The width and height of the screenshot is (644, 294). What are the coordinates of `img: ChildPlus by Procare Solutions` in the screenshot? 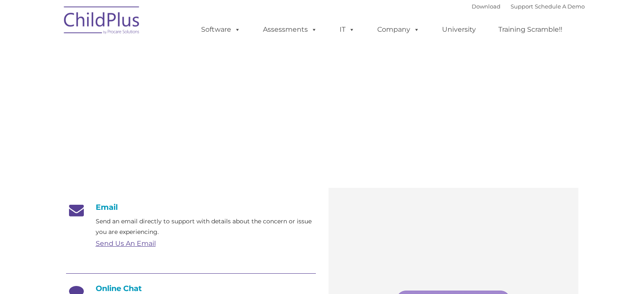 It's located at (102, 22).